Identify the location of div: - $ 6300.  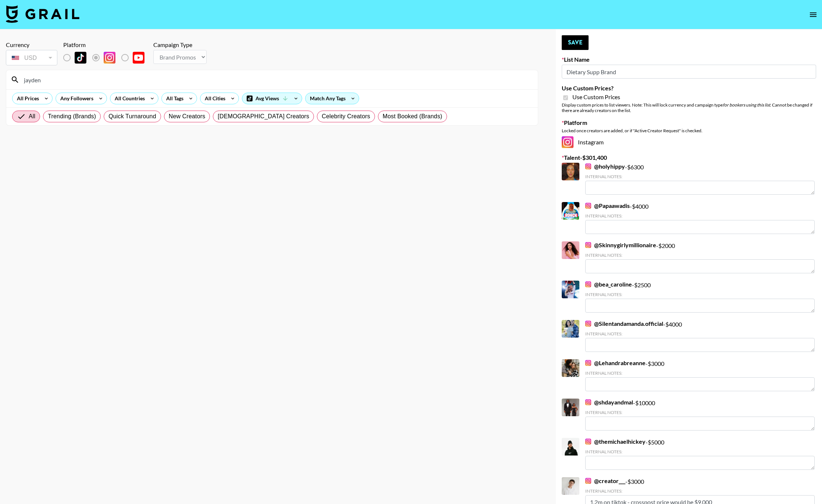
(700, 179).